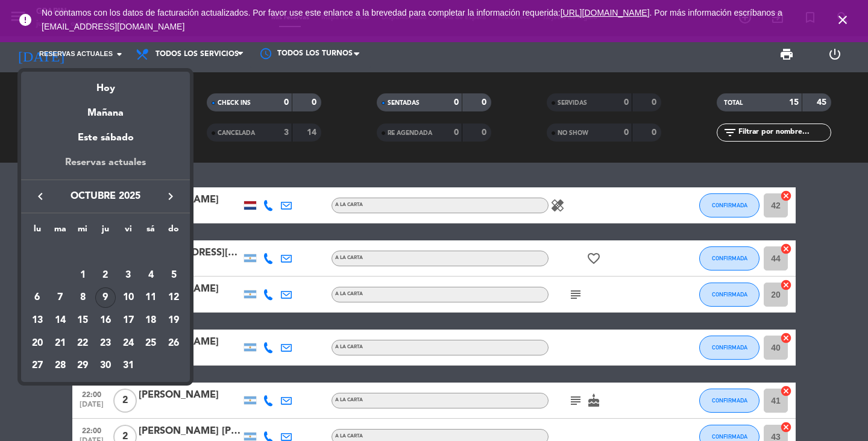 The width and height of the screenshot is (868, 441). I want to click on div: 9, so click(105, 297).